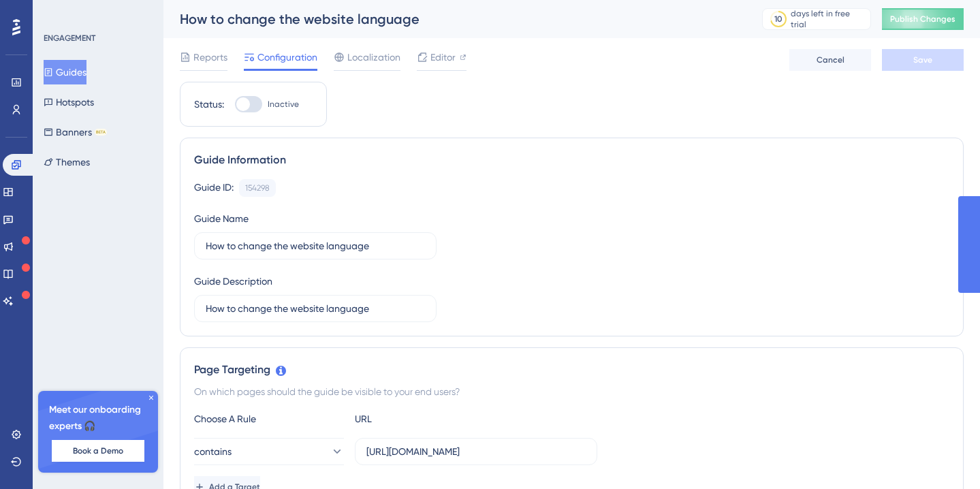 This screenshot has height=489, width=980. Describe the element at coordinates (98, 418) in the screenshot. I see `span: Meet our onboarding experts 🎧` at that location.